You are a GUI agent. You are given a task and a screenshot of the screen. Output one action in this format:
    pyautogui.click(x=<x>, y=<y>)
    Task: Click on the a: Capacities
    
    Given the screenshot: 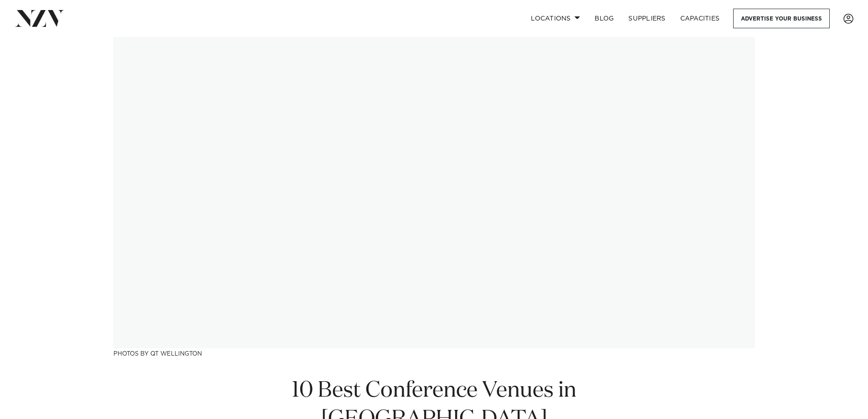 What is the action you would take?
    pyautogui.click(x=700, y=18)
    